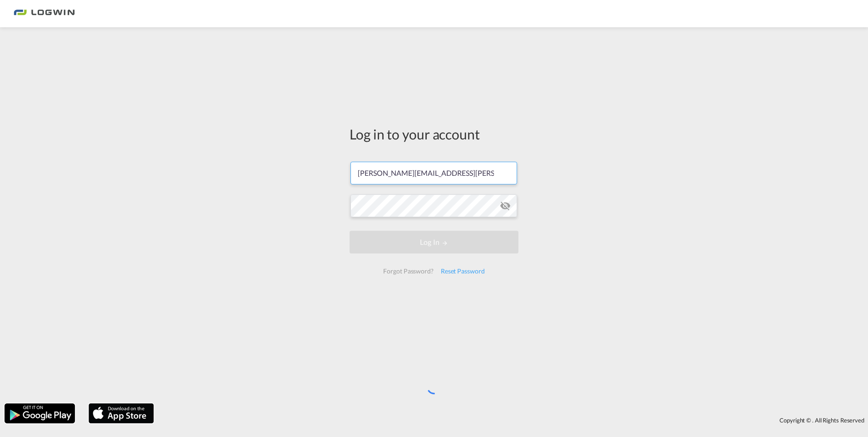 Image resolution: width=868 pixels, height=437 pixels. Describe the element at coordinates (408, 271) in the screenshot. I see `div: Forgot Password?` at that location.